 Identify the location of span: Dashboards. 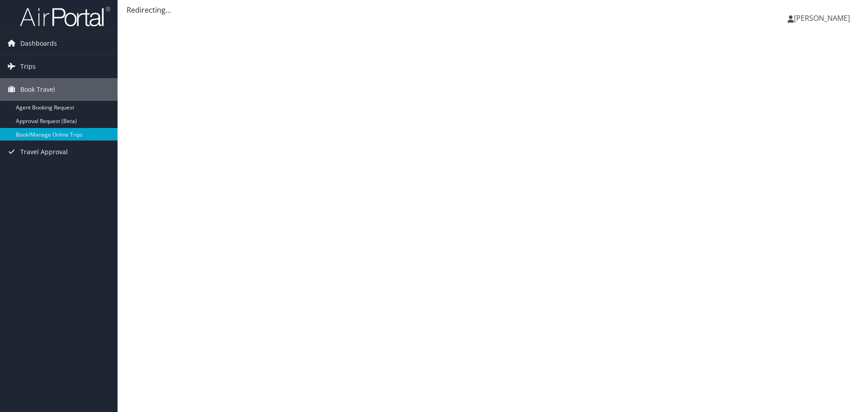
(39, 43).